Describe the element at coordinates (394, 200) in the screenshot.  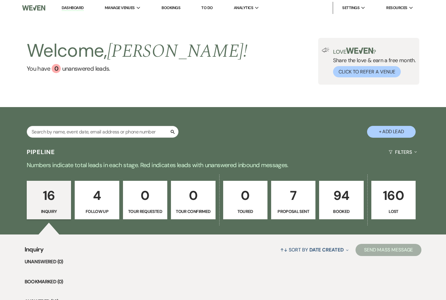
I see `a: 160Lost` at that location.